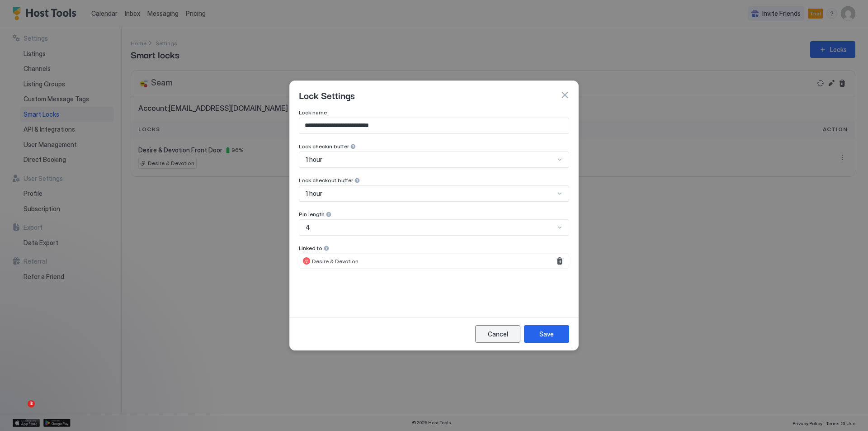 The width and height of the screenshot is (868, 431). Describe the element at coordinates (560, 261) in the screenshot. I see `button: Remove` at that location.